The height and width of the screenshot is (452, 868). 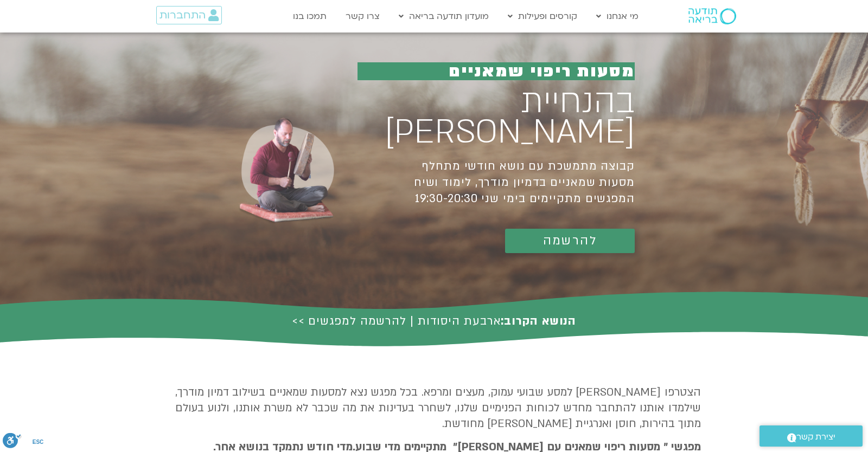 I want to click on a: מועדון תודעה בריאה, so click(x=444, y=16).